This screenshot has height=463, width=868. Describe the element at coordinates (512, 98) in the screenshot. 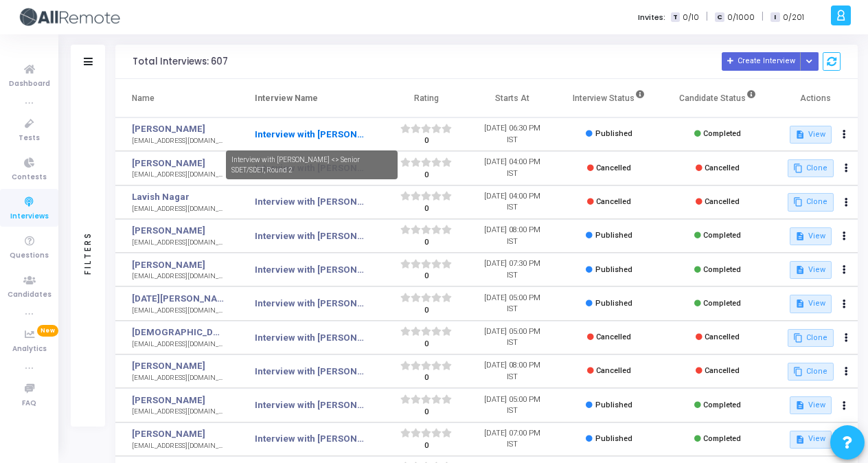

I see `th: Starts At` at that location.